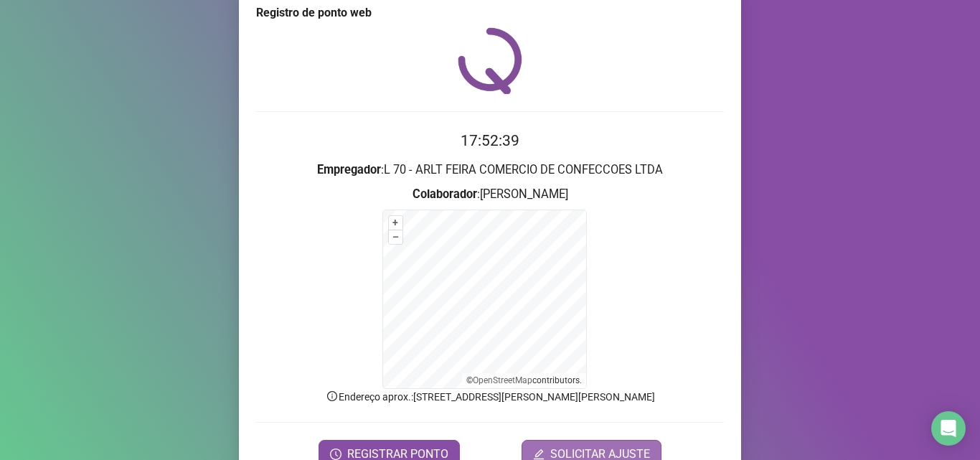  Describe the element at coordinates (445, 194) in the screenshot. I see `strong: Colaborador` at that location.